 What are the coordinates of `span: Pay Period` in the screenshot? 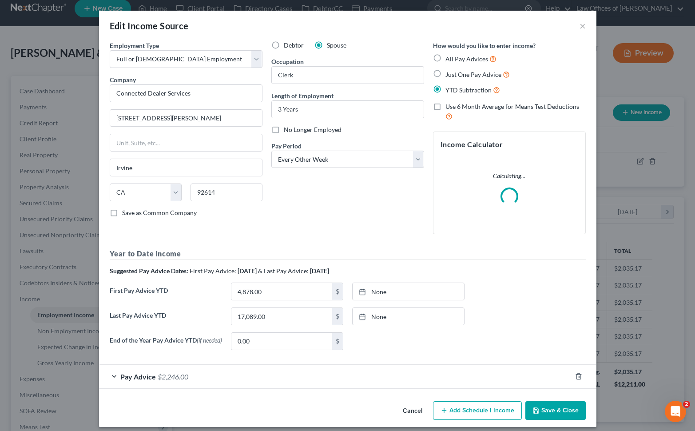 It's located at (286, 146).